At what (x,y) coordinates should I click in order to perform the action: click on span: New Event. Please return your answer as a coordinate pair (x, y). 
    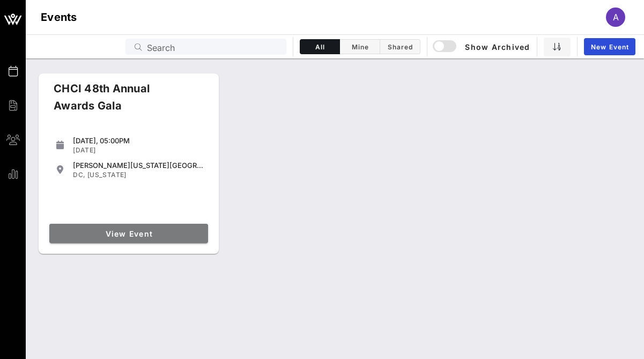
    Looking at the image, I should click on (609, 47).